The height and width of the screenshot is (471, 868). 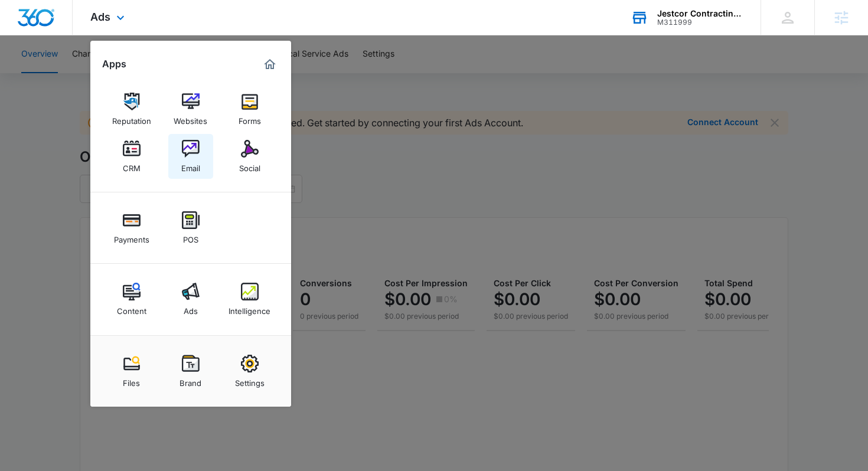 What do you see at coordinates (132, 228) in the screenshot?
I see `a: Payments` at bounding box center [132, 228].